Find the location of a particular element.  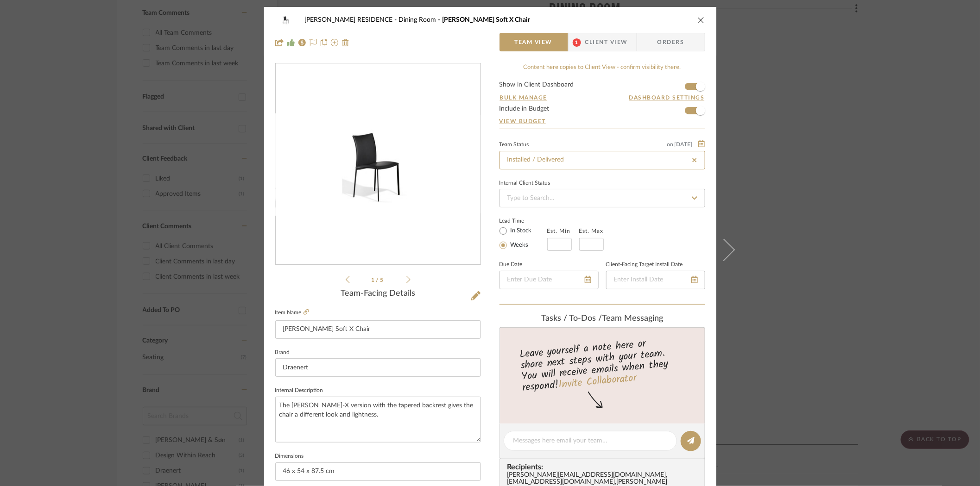

label: Item Name is located at coordinates (292, 312).